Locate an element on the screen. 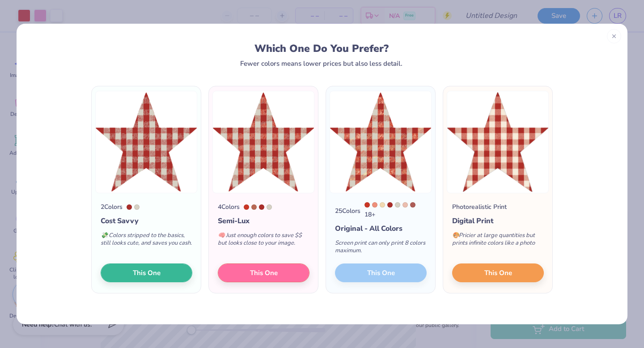 Image resolution: width=644 pixels, height=348 pixels. div: 7506 C is located at coordinates (383, 205).